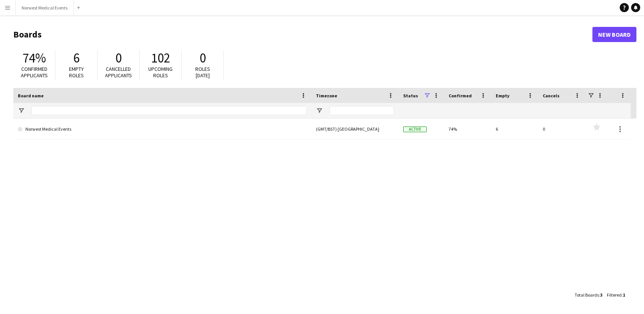 This screenshot has height=314, width=644. What do you see at coordinates (160, 72) in the screenshot?
I see `span: Upcoming roles` at bounding box center [160, 72].